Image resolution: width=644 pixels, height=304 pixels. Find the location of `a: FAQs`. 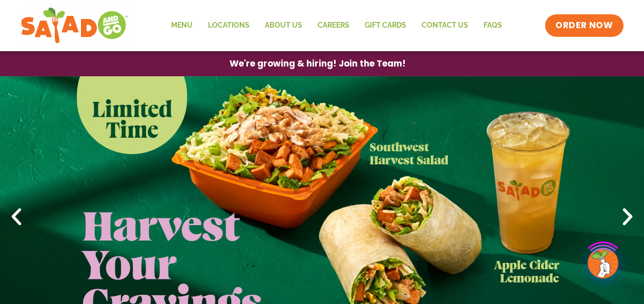

a: FAQs is located at coordinates (493, 26).